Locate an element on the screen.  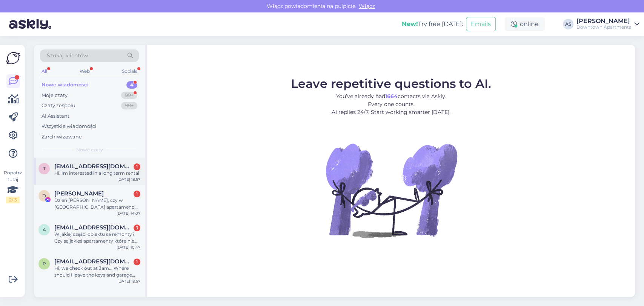
div: 2 / 3 is located at coordinates (12, 200).